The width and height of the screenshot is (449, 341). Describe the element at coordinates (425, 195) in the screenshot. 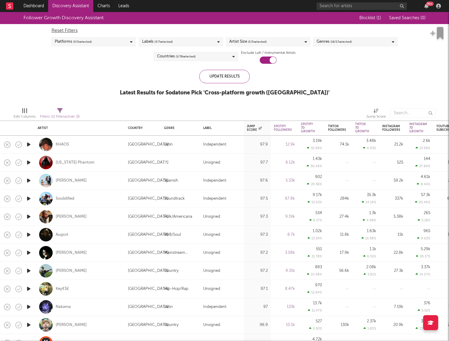

I see `div: 57.3k` at that location.